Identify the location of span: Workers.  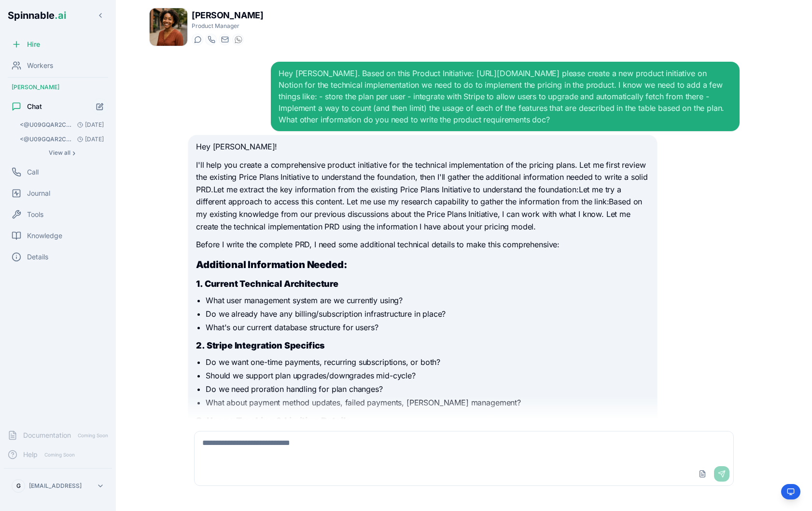
(40, 66).